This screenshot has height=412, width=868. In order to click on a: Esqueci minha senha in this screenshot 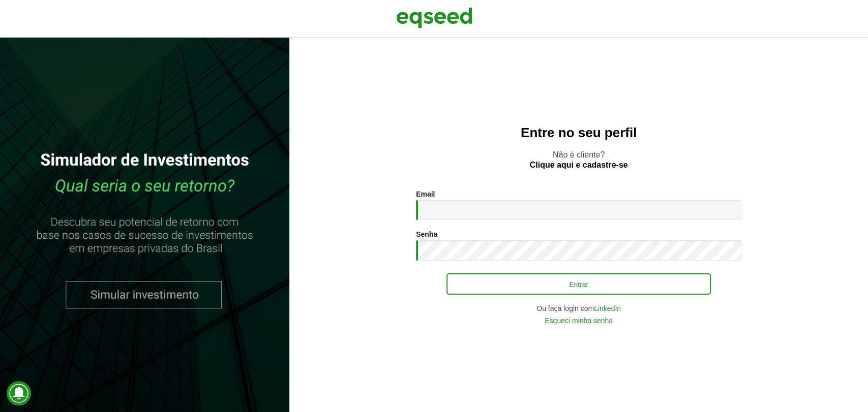, I will do `click(579, 320)`.